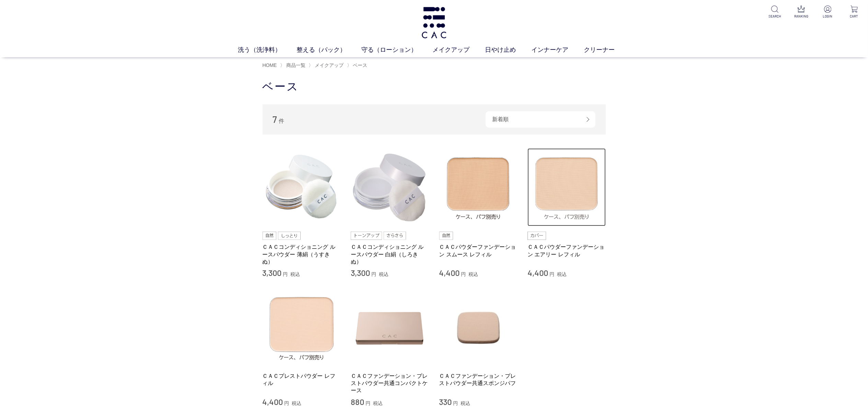  What do you see at coordinates (270, 65) in the screenshot?
I see `span: HOME` at bounding box center [270, 65].